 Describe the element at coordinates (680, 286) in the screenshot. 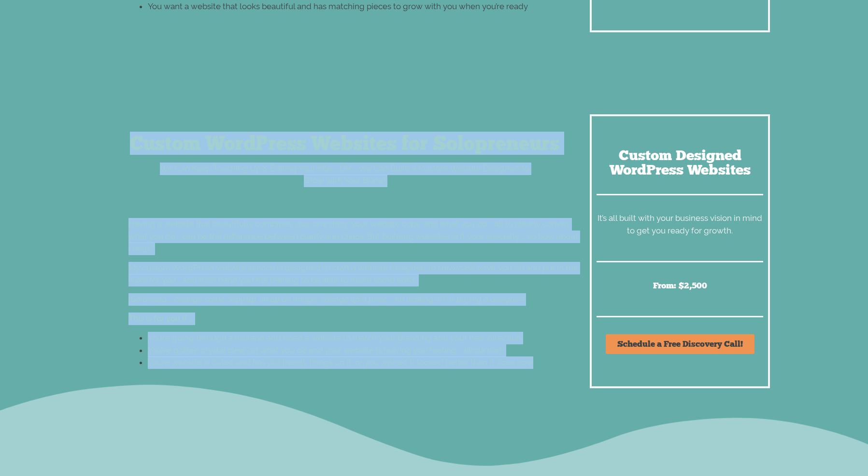

I see `span: From: $2,500` at that location.